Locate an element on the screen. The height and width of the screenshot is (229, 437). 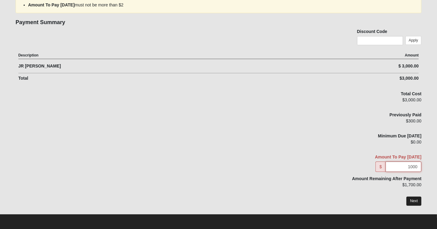
li: must not be more than $2 is located at coordinates (218, 5).